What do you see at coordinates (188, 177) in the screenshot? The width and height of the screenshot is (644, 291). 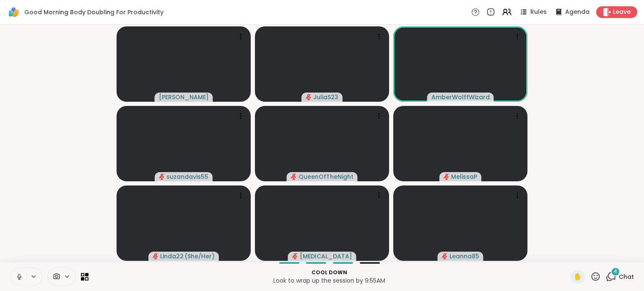 I see `span: suzandavis55` at bounding box center [188, 177].